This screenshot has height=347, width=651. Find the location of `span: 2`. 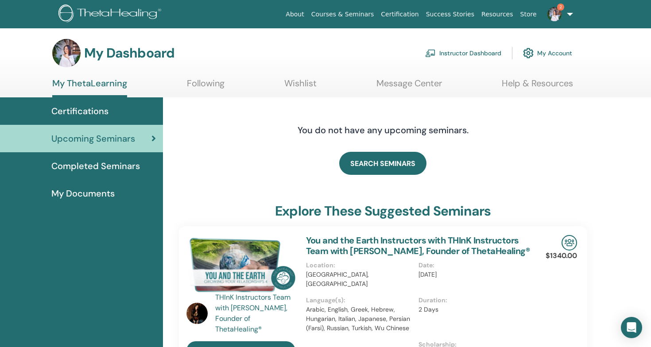

span: 2 is located at coordinates (561, 7).